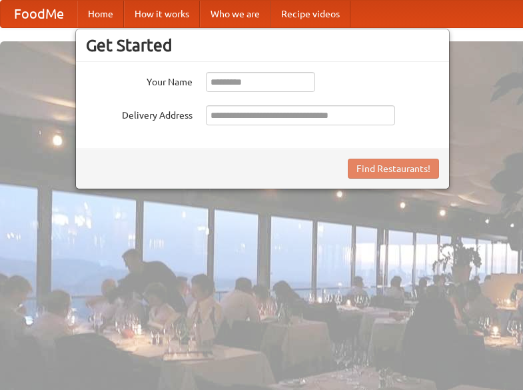 The image size is (523, 390). What do you see at coordinates (139, 80) in the screenshot?
I see `label: Your Name` at bounding box center [139, 80].